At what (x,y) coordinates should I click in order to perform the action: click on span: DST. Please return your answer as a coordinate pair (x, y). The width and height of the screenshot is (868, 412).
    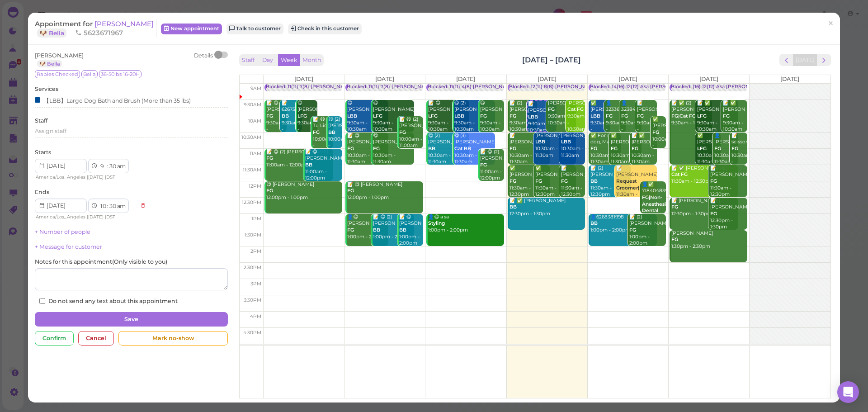
    Looking at the image, I should click on (111, 176).